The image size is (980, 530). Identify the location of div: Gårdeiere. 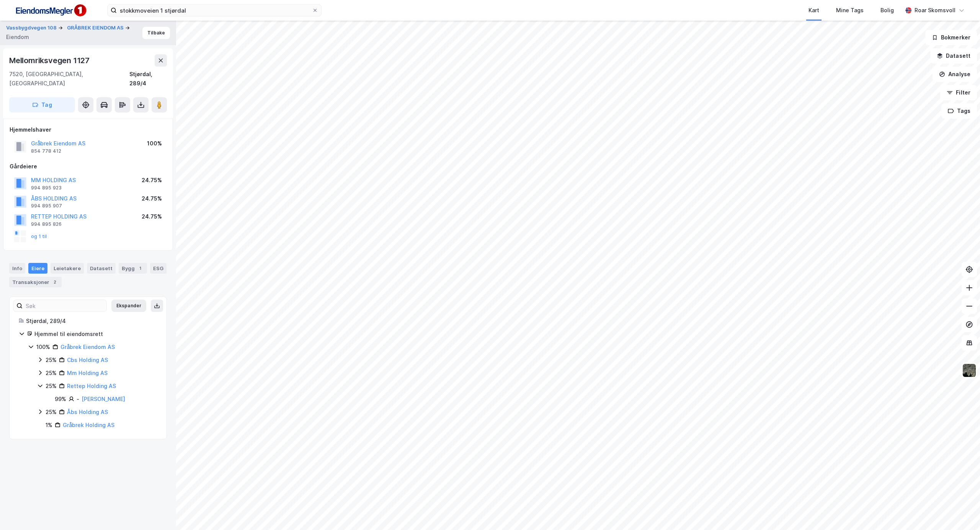
(88, 166).